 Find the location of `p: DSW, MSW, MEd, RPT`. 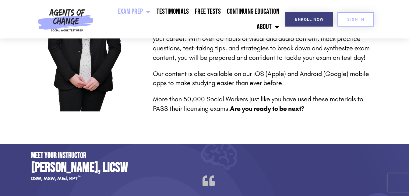

p: DSW, MSW, MEd, RPT is located at coordinates (109, 178).